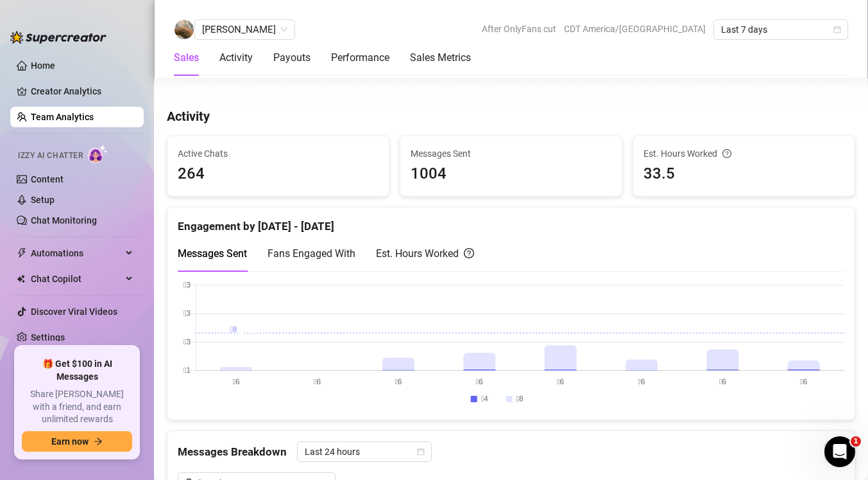  I want to click on span: After OnlyFans cut, so click(519, 29).